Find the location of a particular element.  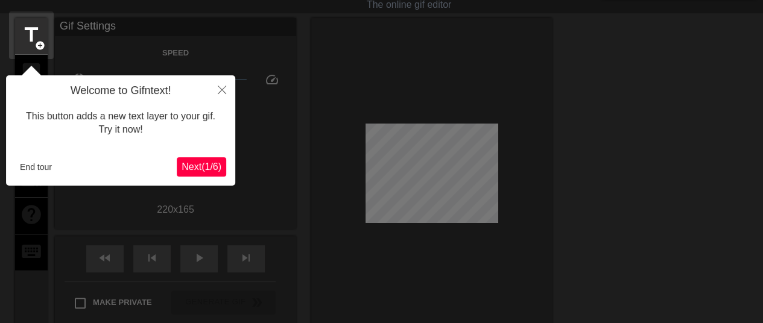

button: End tour is located at coordinates (36, 167).